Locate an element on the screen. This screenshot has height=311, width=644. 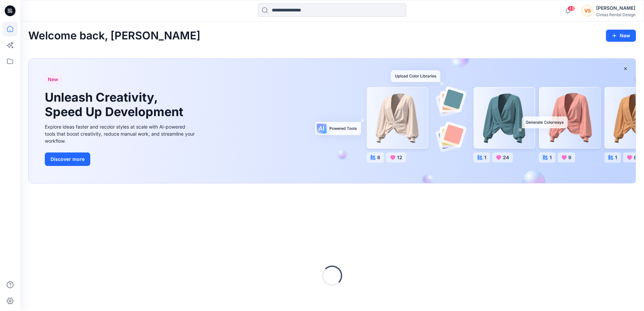
div: Explore ideas faster and recolor styles at scale with AI-powered tools that boost creativity, red... is located at coordinates (121, 133).